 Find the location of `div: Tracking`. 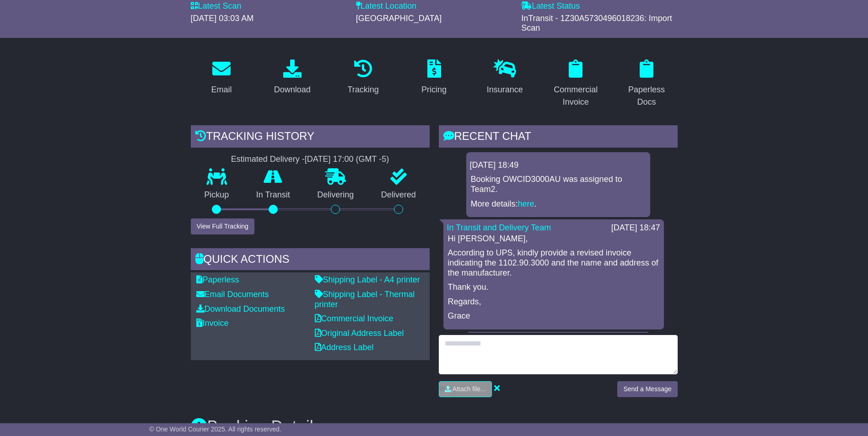

div: Tracking is located at coordinates (362, 90).